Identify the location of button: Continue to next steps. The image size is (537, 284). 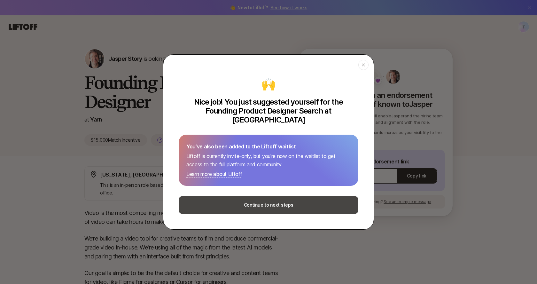
(268, 205).